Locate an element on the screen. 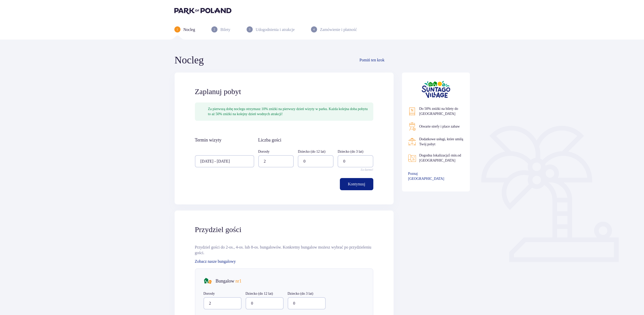  p: Przydziel gości is located at coordinates (218, 229).